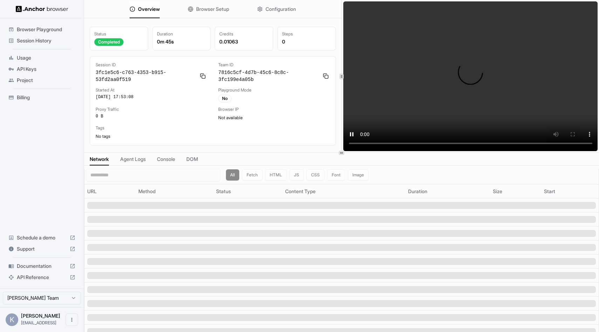  Describe the element at coordinates (42, 249) in the screenshot. I see `div: Support` at that location.